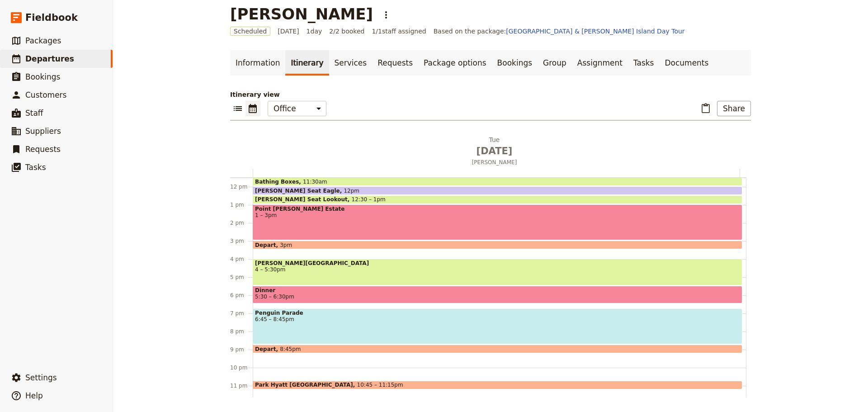 The width and height of the screenshot is (868, 412). What do you see at coordinates (250, 31) in the screenshot?
I see `span: Scheduled` at bounding box center [250, 31].